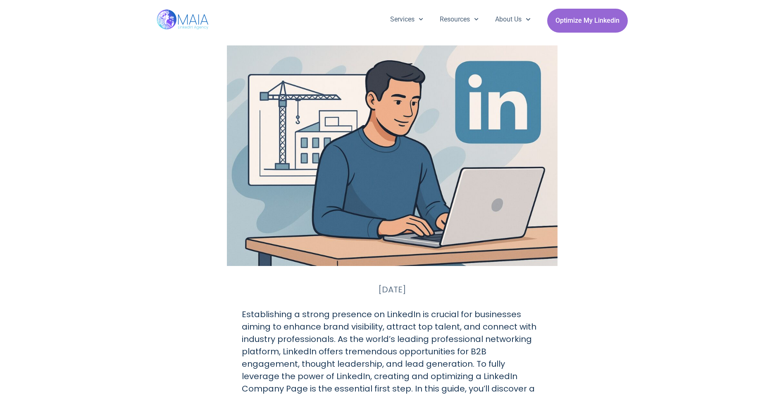  What do you see at coordinates (587, 21) in the screenshot?
I see `a: Optimize My Linkedin` at bounding box center [587, 21].